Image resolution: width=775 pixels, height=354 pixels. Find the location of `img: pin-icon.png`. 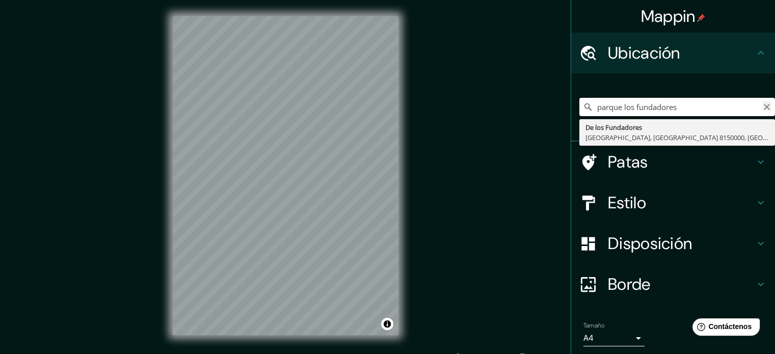

img: pin-icon.png is located at coordinates (701, 18).